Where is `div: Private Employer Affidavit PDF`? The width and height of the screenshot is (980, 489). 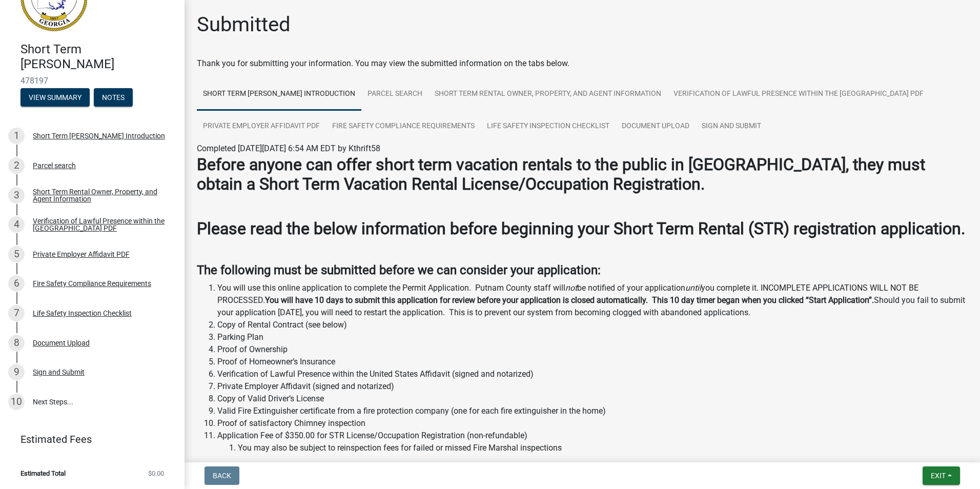
div: Private Employer Affidavit PDF is located at coordinates (81, 254).